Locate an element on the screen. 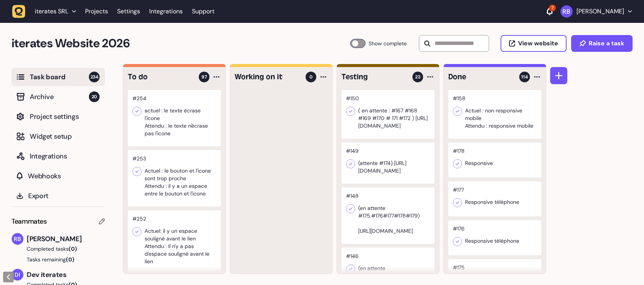 The width and height of the screenshot is (644, 285). button: Task board234 is located at coordinates (58, 77).